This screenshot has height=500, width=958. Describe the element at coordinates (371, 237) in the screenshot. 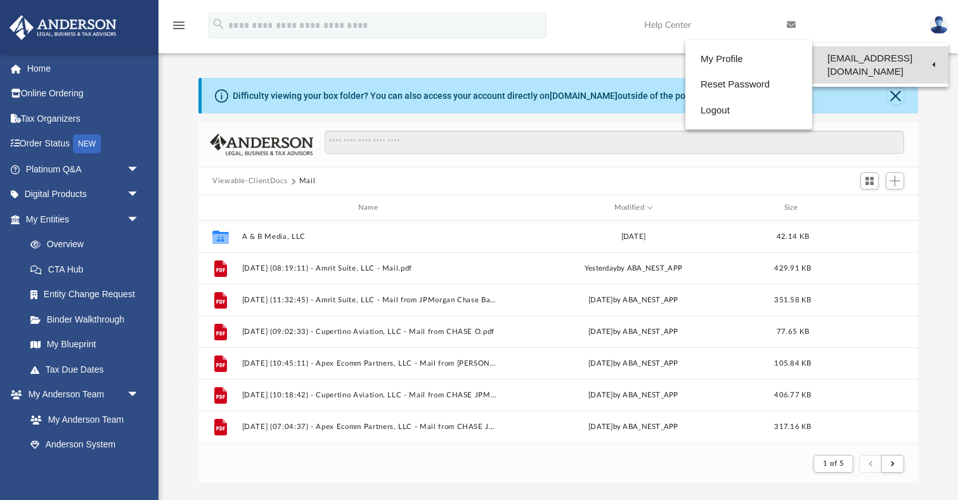

I see `button: A & B Media, LLC` at that location.